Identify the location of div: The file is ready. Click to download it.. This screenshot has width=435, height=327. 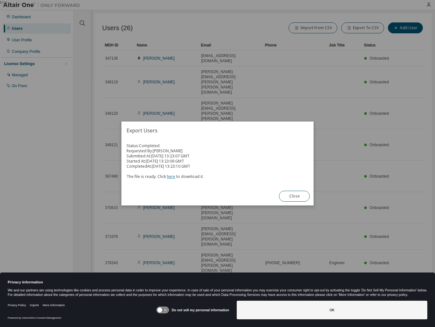
(217, 174).